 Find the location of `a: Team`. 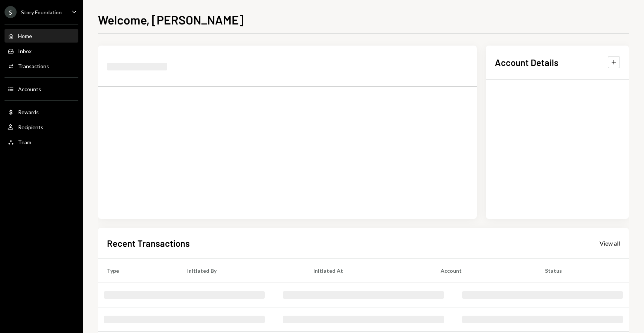

a: Team is located at coordinates (41, 142).